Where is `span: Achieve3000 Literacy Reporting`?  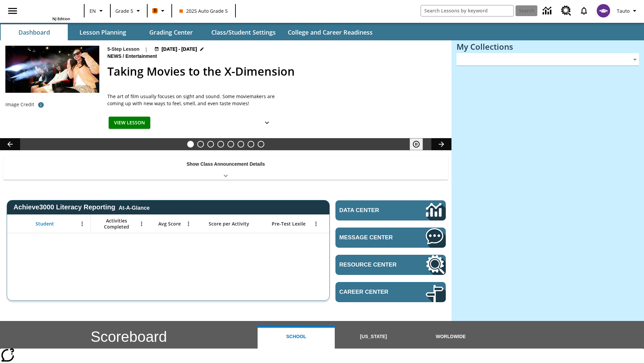
span: Achieve3000 Literacy Reporting is located at coordinates (82, 207).